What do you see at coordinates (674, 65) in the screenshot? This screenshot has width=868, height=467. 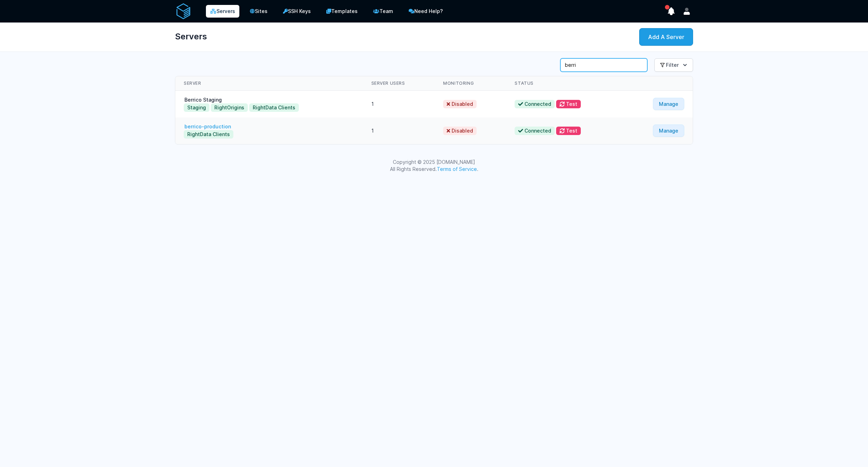 I see `button: Filter` at bounding box center [674, 65].